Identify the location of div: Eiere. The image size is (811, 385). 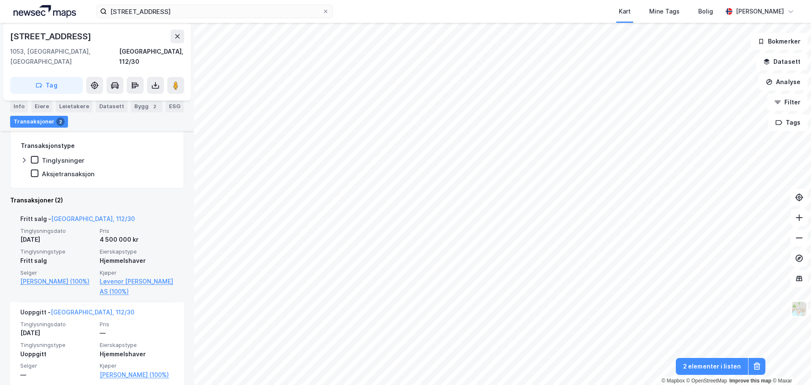
(42, 106).